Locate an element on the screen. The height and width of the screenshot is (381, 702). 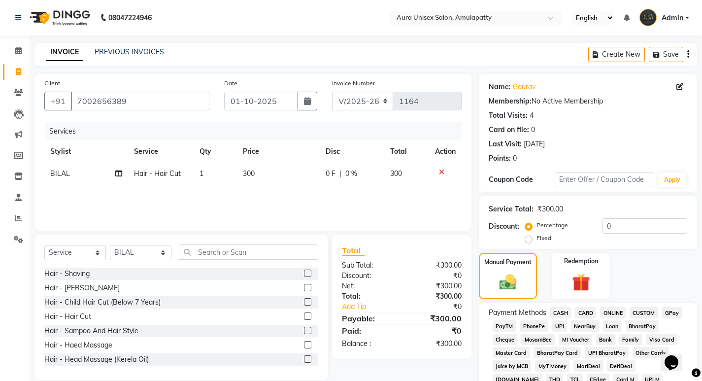
a: Gaurav is located at coordinates (524, 87).